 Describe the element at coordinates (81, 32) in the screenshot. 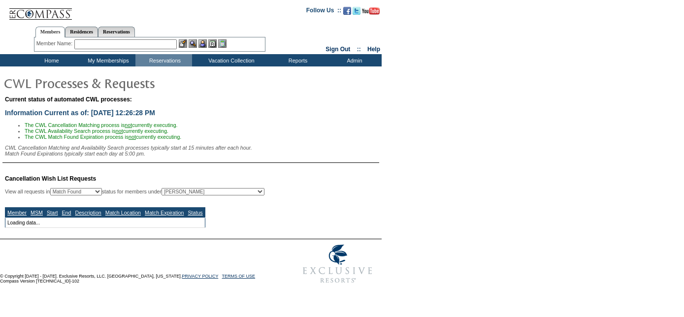

I see `a: Residences` at that location.